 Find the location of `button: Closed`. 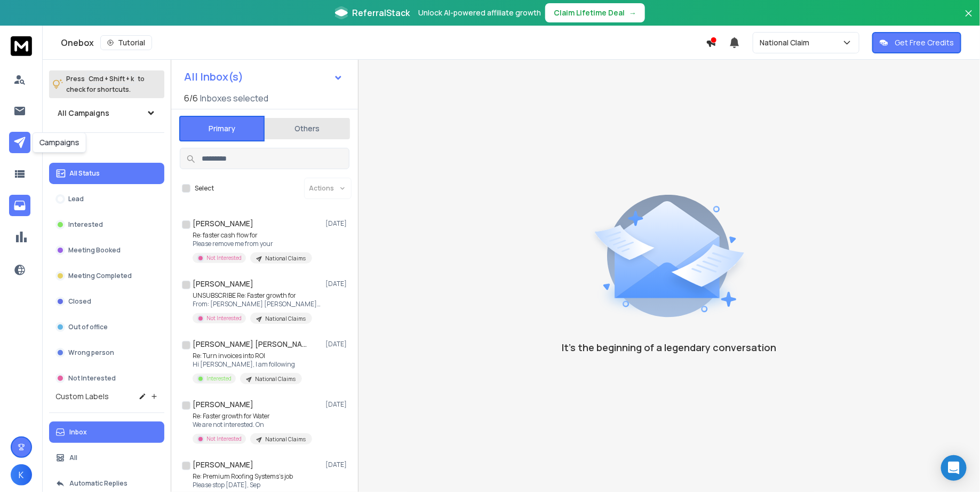

button: Closed is located at coordinates (106, 301).